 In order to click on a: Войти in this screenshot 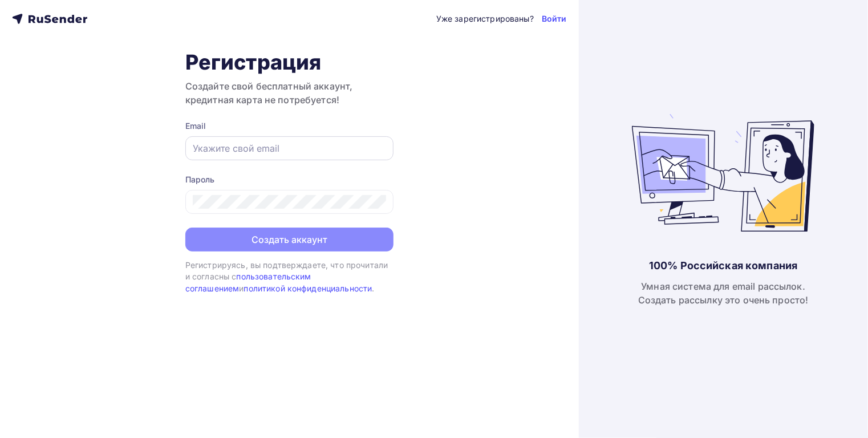, I will do `click(555, 19)`.